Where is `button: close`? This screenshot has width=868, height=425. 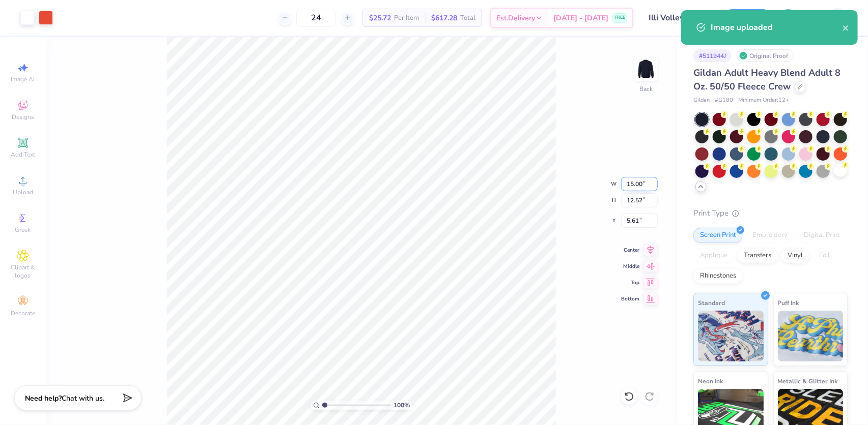
button: close is located at coordinates (846, 27).